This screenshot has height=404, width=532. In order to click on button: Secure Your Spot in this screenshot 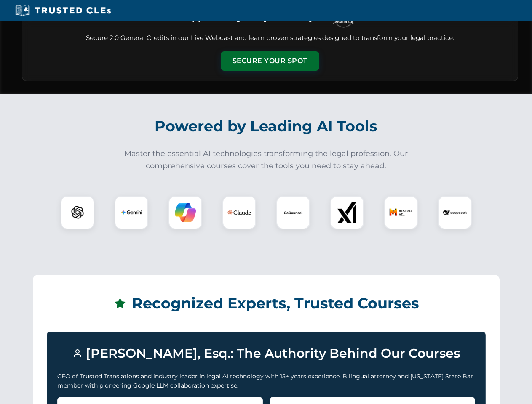, I will do `click(270, 61)`.